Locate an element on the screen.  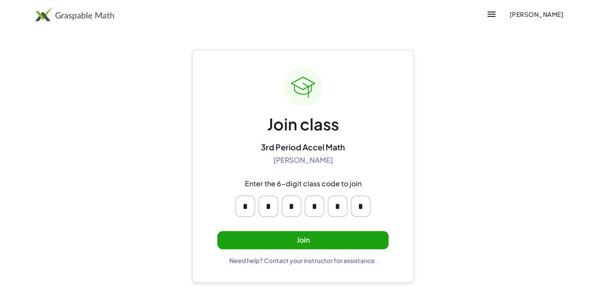
input: Please enter OTP character 6 is located at coordinates (361, 206).